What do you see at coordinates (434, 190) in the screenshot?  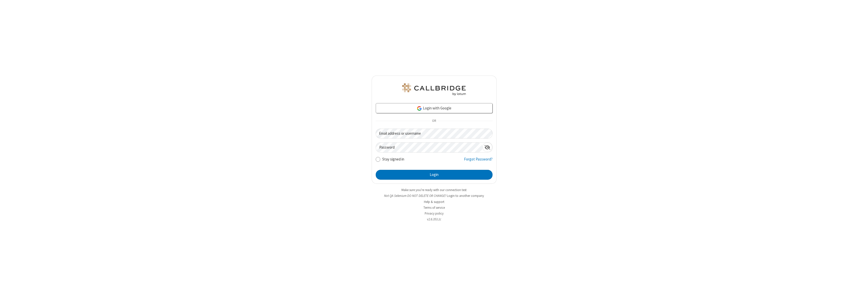 I see `a: Make sure you're ready with our connection test` at bounding box center [434, 190].